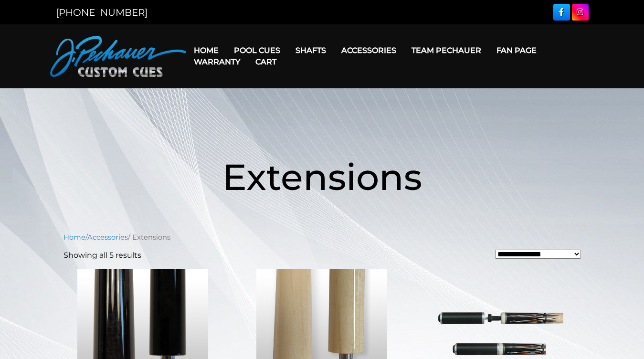  I want to click on nav: Breadcrumb, so click(322, 237).